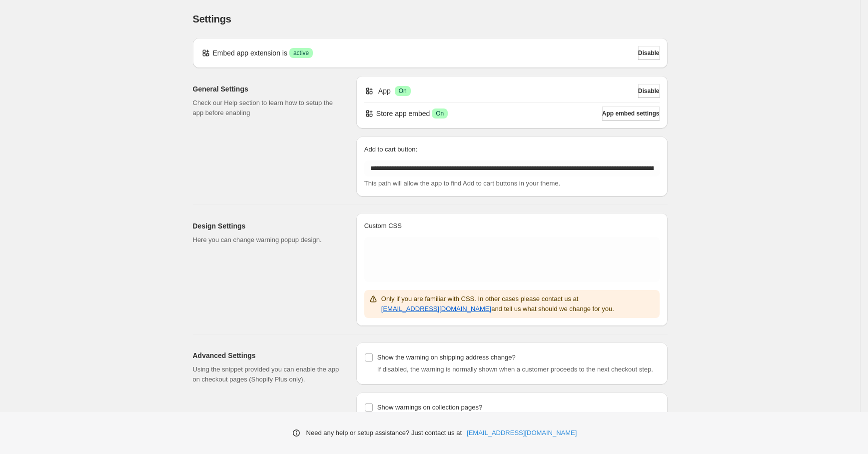 This screenshot has width=868, height=454. What do you see at coordinates (518, 304) in the screenshot?
I see `p: Only if you are familiar with CSS. In other cases please contact us at and tell us what should we...` at bounding box center [518, 304].